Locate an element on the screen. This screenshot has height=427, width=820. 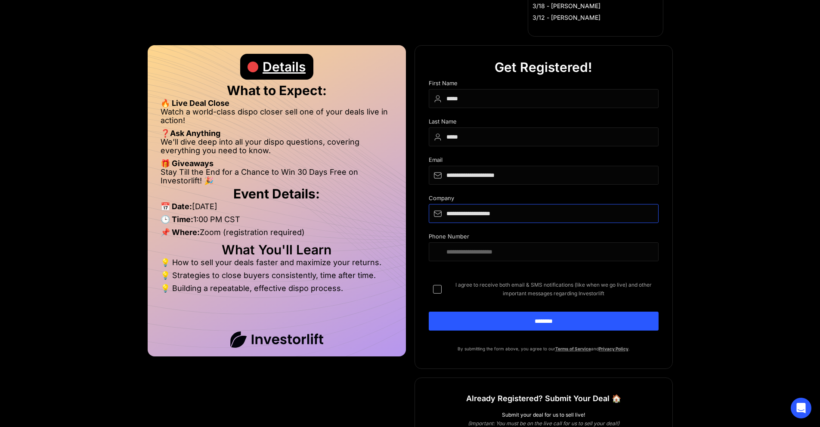
li: 💡 How to sell your deals faster and maximize your returns. is located at coordinates (277, 265).